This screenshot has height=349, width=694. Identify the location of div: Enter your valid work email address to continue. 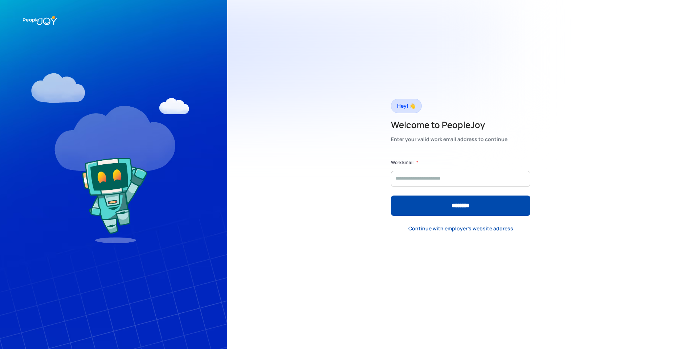
(449, 139).